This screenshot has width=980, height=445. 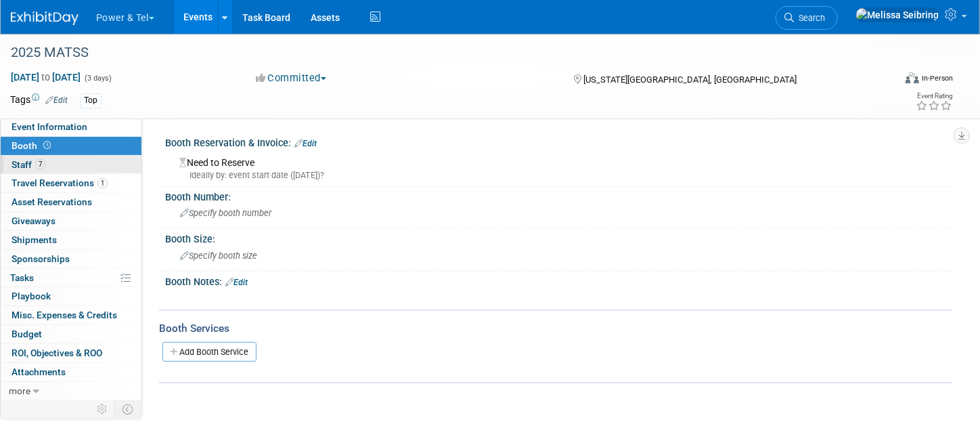 What do you see at coordinates (31, 296) in the screenshot?
I see `span: Playbook` at bounding box center [31, 296].